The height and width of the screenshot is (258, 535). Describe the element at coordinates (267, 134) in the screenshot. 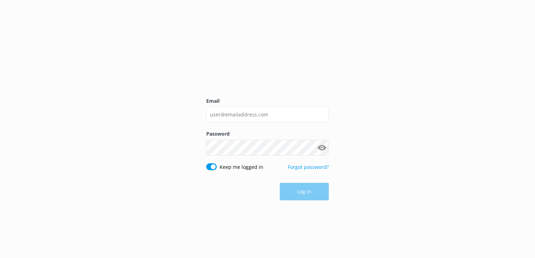

I see `label: Password` at that location.